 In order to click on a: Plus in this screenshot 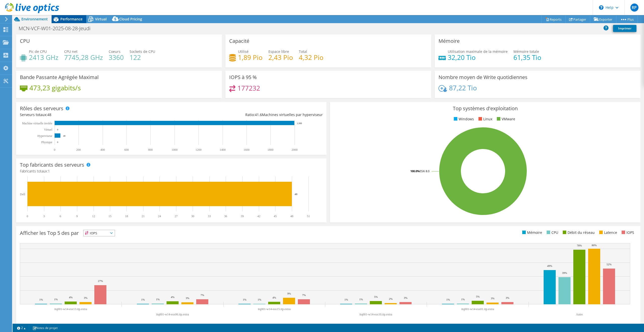, I will do `click(627, 19)`.